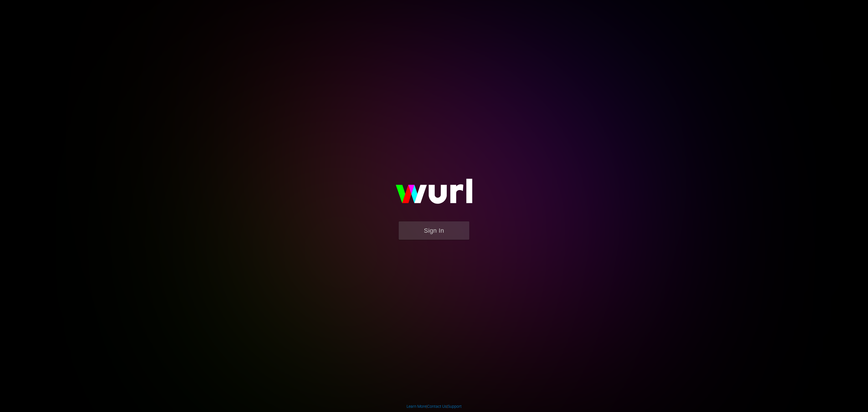 The height and width of the screenshot is (412, 868). Describe the element at coordinates (434, 231) in the screenshot. I see `button: Sign In` at that location.